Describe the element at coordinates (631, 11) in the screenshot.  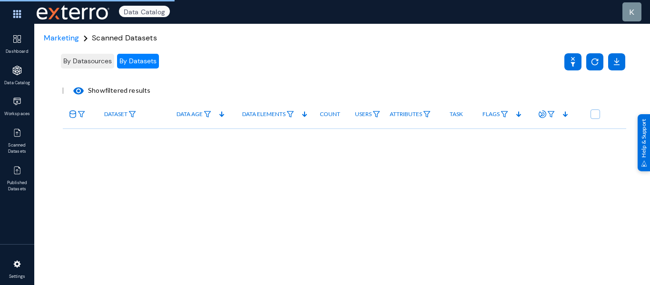
I see `span: k` at that location.